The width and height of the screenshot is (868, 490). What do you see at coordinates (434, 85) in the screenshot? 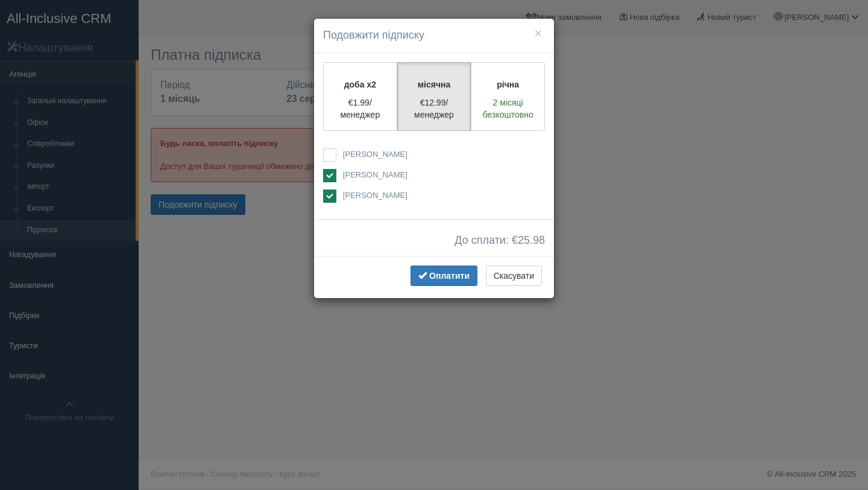
I see `p: місячна` at bounding box center [434, 85].